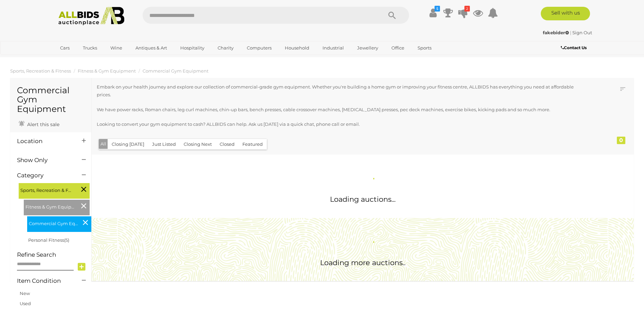 Image resolution: width=644 pixels, height=316 pixels. Describe the element at coordinates (44, 280) in the screenshot. I see `h4: Item Condition` at that location.